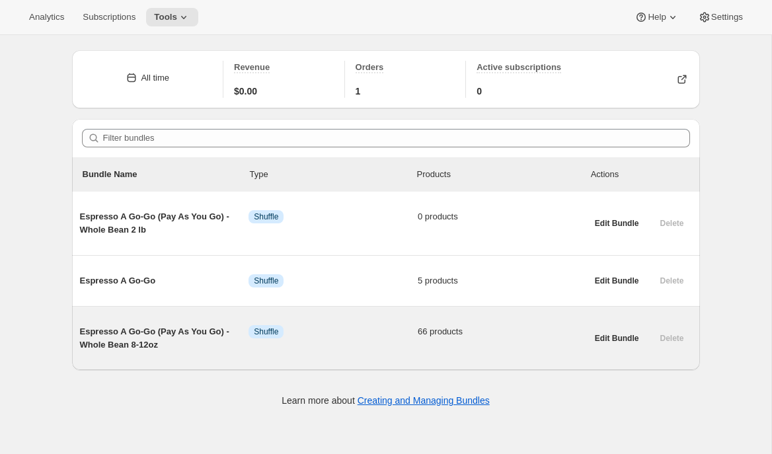 This screenshot has width=772, height=454. What do you see at coordinates (397, 138) in the screenshot?
I see `input: Filter bundles` at bounding box center [397, 138].